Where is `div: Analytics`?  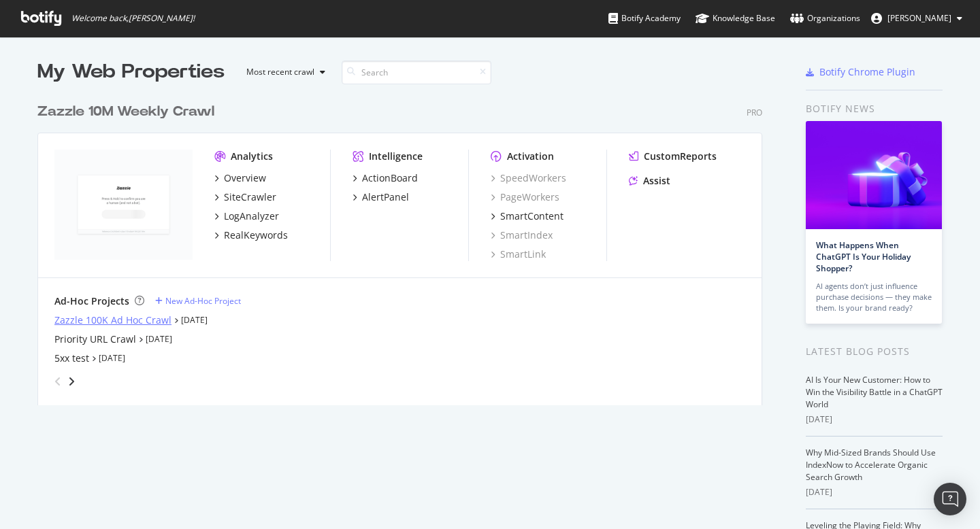 div: Analytics is located at coordinates (251, 157).